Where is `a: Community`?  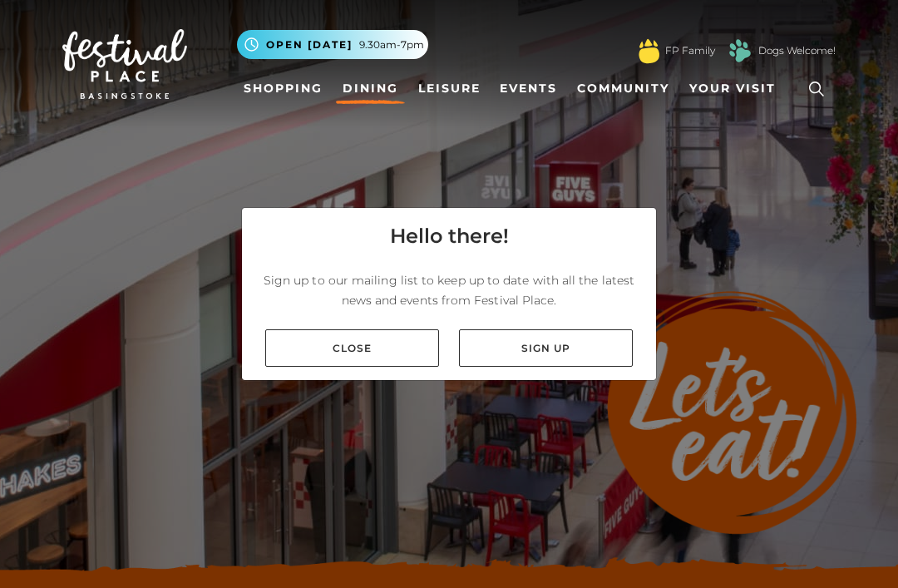 a: Community is located at coordinates (623, 88).